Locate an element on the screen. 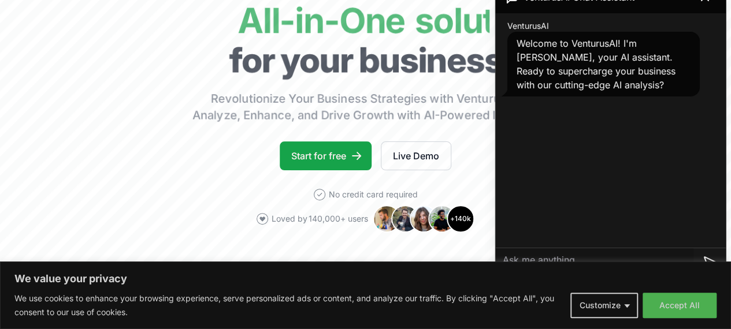 The image size is (731, 329). a: Live Demo is located at coordinates (416, 156).